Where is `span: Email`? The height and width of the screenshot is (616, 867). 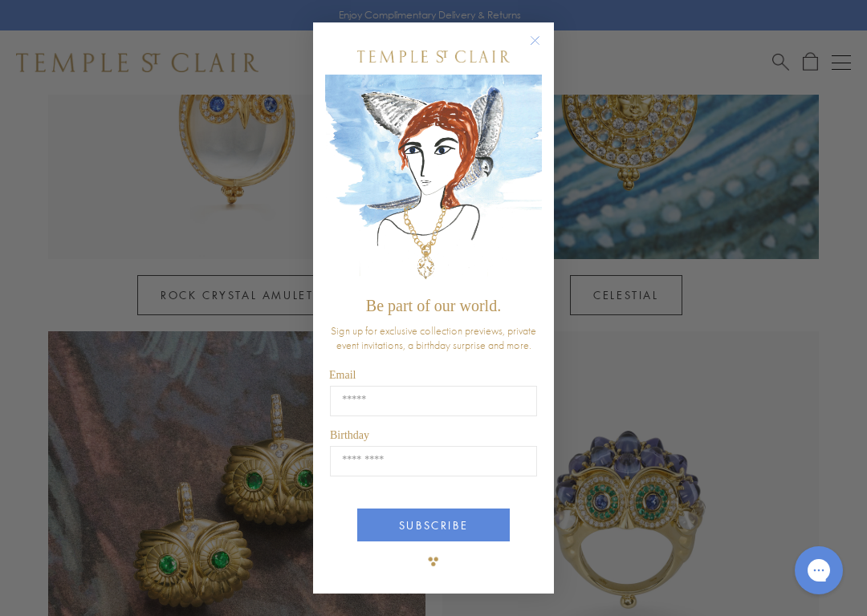 span: Email is located at coordinates (342, 374).